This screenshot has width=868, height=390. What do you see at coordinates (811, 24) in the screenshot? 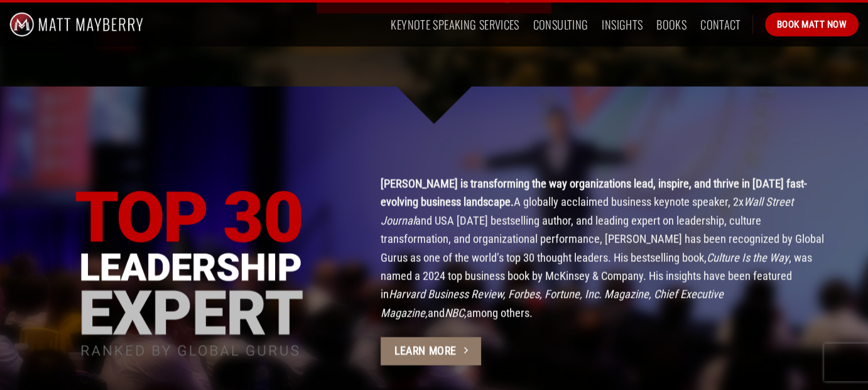
I see `span: Book Matt Now` at bounding box center [811, 24].